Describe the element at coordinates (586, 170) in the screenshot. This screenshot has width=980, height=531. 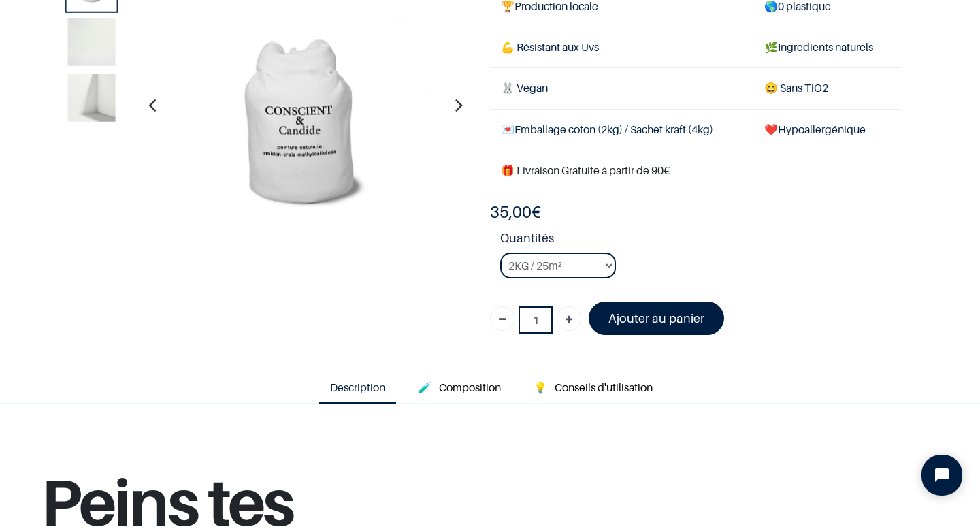
I see `font: 🎁 Livraison Gratuite à partir de 90€` at that location.